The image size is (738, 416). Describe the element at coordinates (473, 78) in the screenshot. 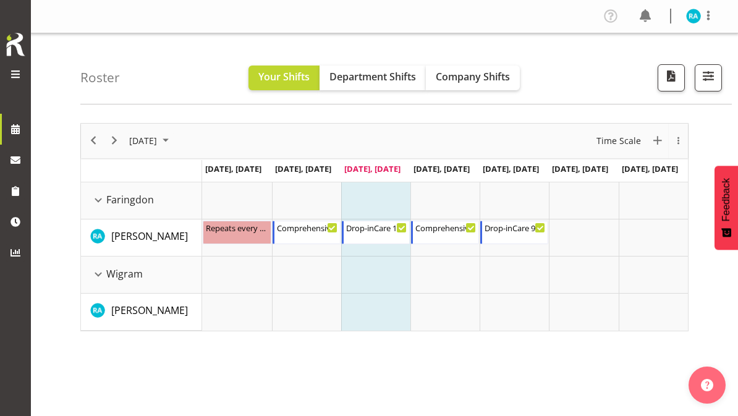

I see `button: Company Shifts` at that location.